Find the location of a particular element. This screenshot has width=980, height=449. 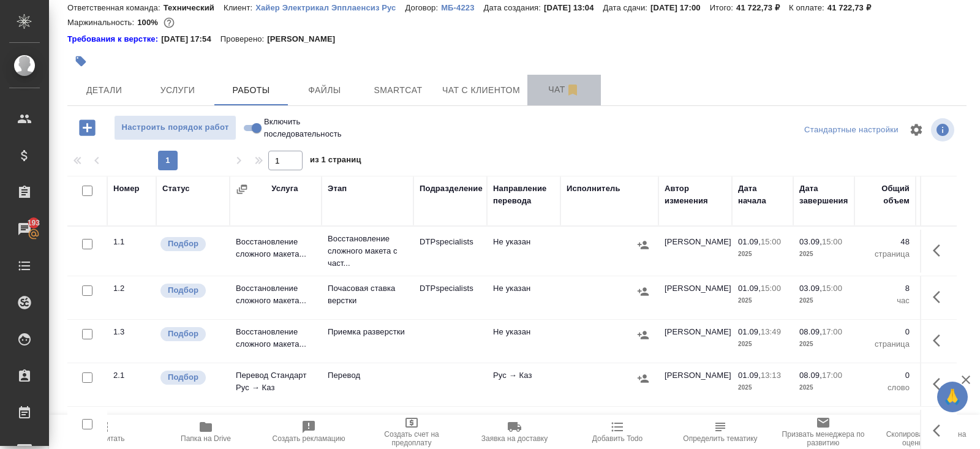

p: 8 is located at coordinates (885, 288).